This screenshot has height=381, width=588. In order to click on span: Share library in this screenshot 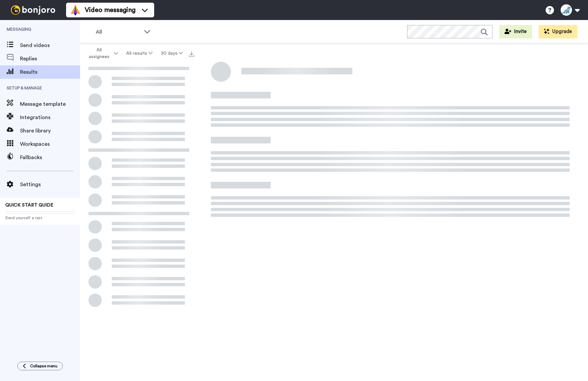, I will do `click(50, 131)`.